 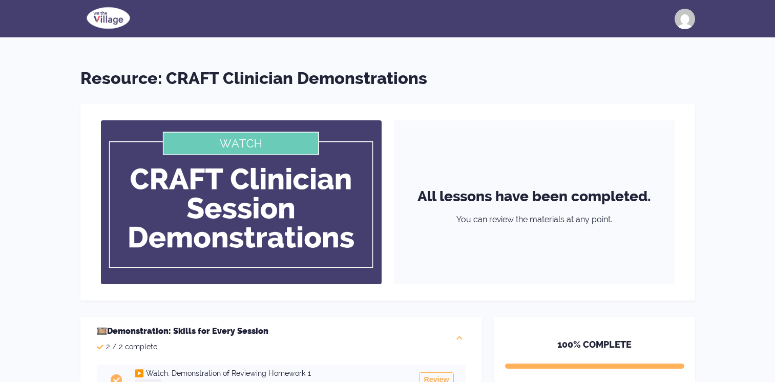 What do you see at coordinates (388, 78) in the screenshot?
I see `h1: Resource: CRAFT Clinician Demonstrations` at bounding box center [388, 78].